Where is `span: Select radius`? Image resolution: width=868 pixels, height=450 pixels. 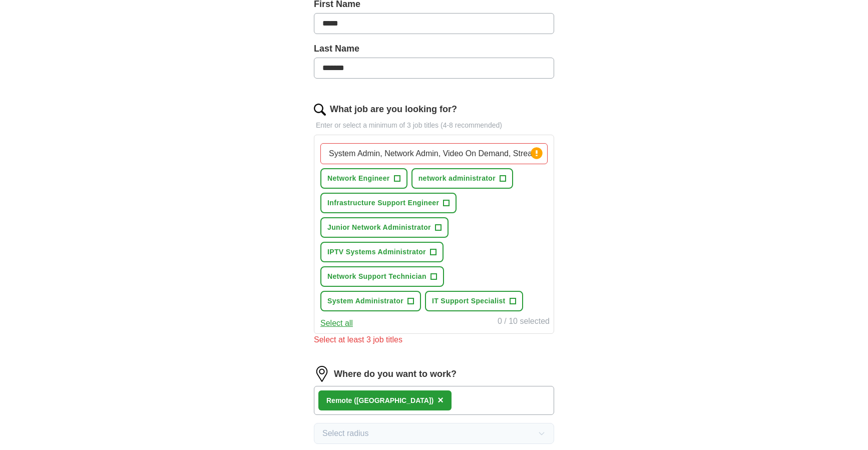
span: Select radius is located at coordinates (346, 433).